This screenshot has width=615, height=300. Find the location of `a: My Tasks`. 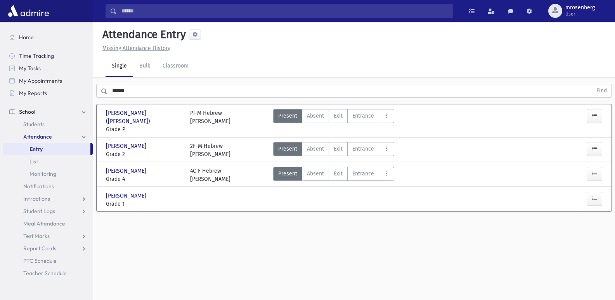

a: My Tasks is located at coordinates (48, 68).